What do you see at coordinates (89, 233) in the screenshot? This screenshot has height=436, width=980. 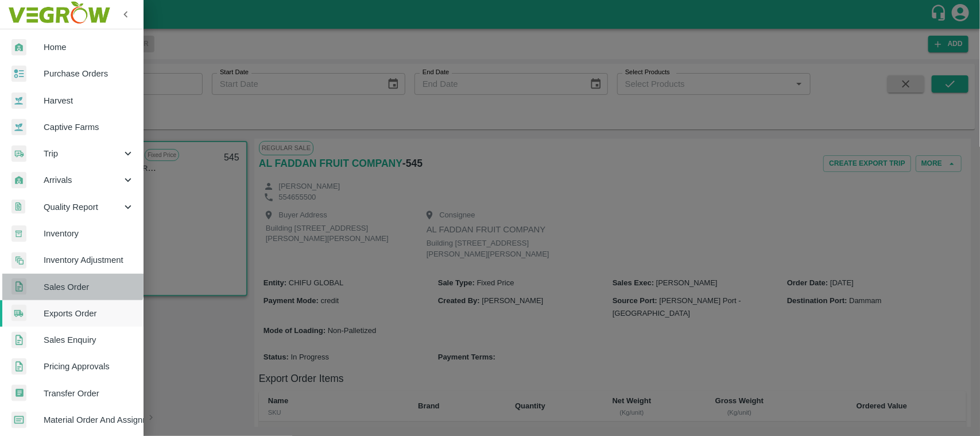 I see `span: Inventory` at bounding box center [89, 233].